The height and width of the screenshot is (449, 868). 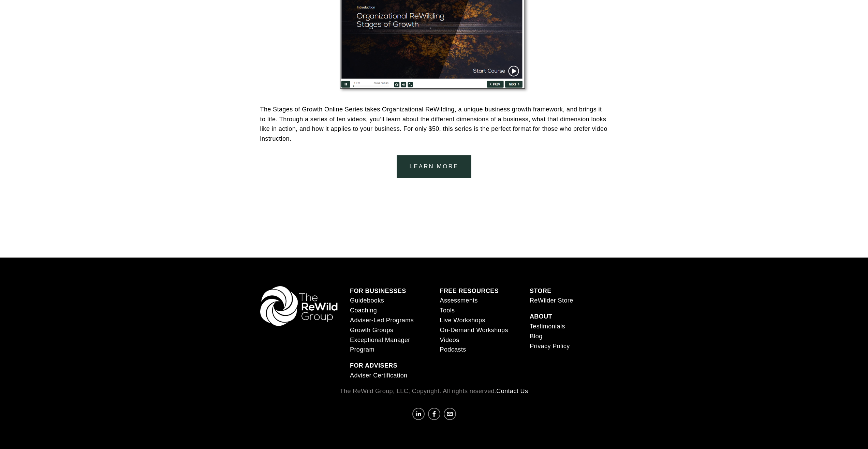 What do you see at coordinates (419, 414) in the screenshot?
I see `a: Lindsay Hanzlik` at bounding box center [419, 414].